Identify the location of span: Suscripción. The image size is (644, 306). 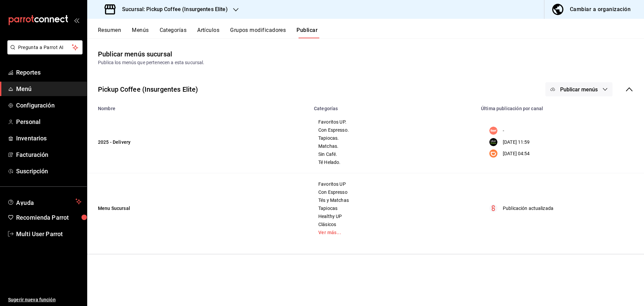
(49, 171).